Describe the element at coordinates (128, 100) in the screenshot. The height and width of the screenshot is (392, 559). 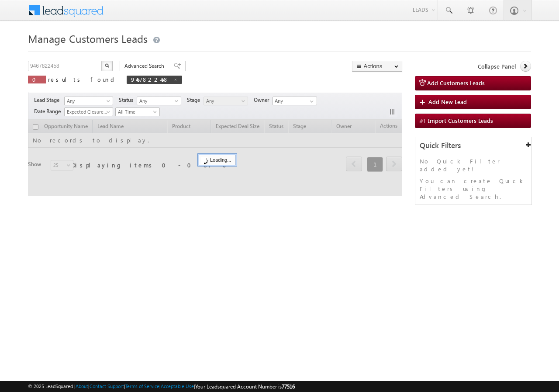
I see `span: Status` at that location.